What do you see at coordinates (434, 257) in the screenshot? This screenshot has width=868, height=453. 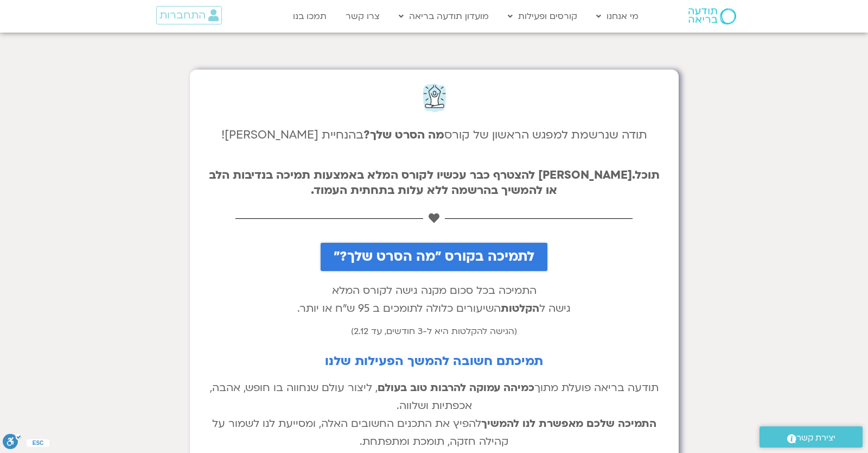 I see `span: לתמיכה בקורס "מה הסרט שלך?"` at bounding box center [434, 257].